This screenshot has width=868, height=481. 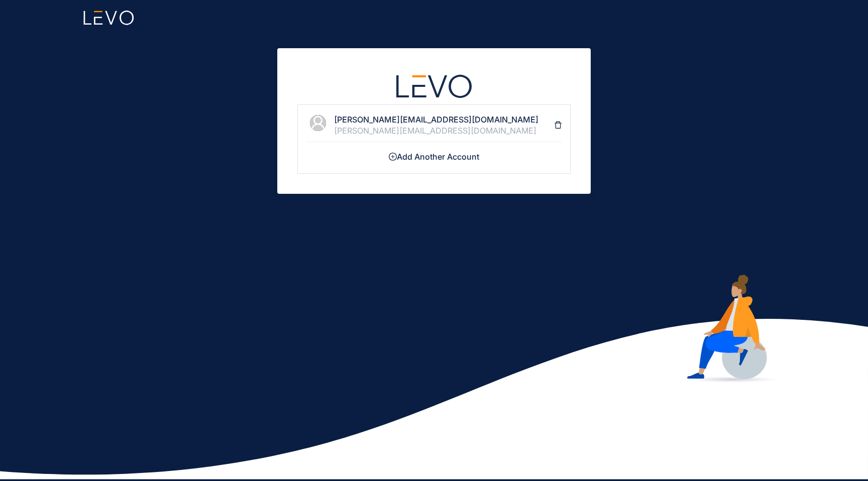 I want to click on span: delete, so click(x=558, y=125).